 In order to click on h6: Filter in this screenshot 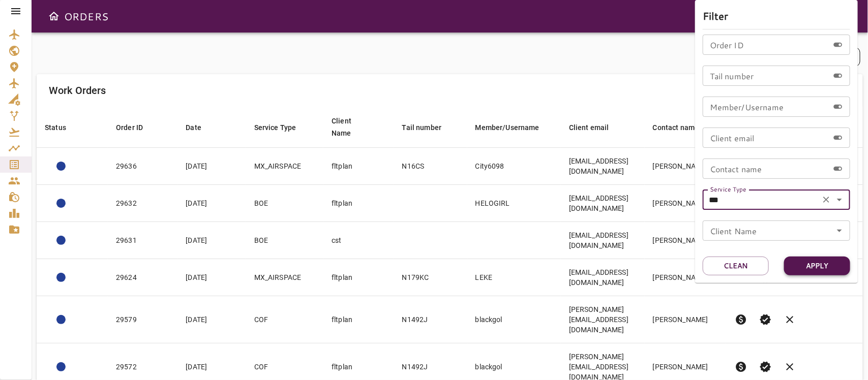, I will do `click(776, 16)`.